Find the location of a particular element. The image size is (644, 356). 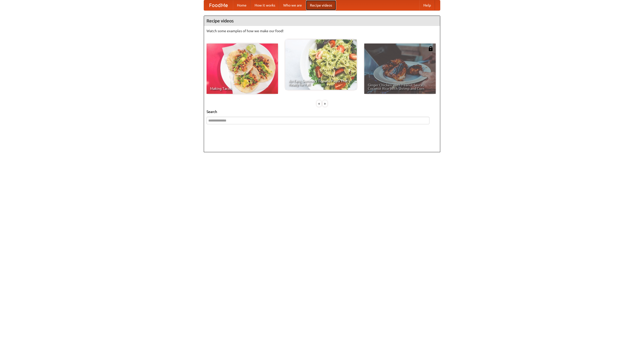

a: Recipe videos is located at coordinates (321, 5).